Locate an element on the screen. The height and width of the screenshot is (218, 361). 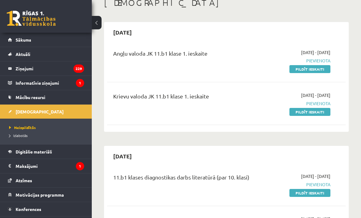
a: Aktuāli is located at coordinates (46, 54).